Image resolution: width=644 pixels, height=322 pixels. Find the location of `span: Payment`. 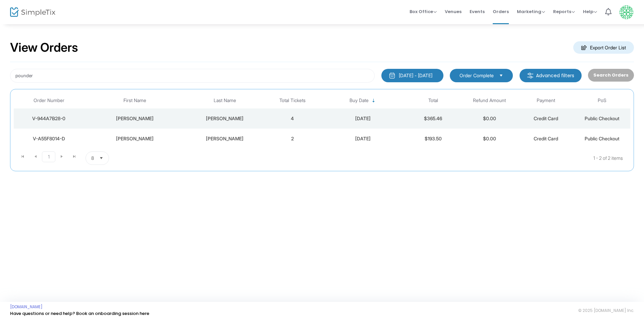

span: Payment is located at coordinates (546, 100).